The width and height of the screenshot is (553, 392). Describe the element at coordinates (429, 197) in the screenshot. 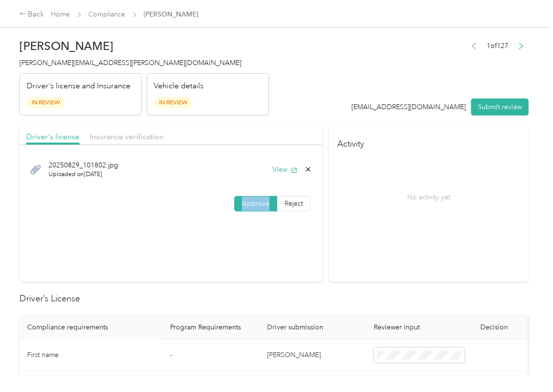

I see `p: No activity yet` at that location.